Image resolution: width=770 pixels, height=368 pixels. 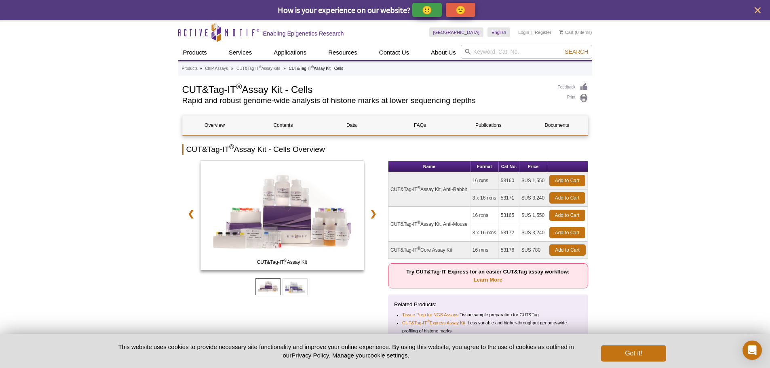 What do you see at coordinates (510, 198) in the screenshot?
I see `td: 53171` at bounding box center [510, 198].